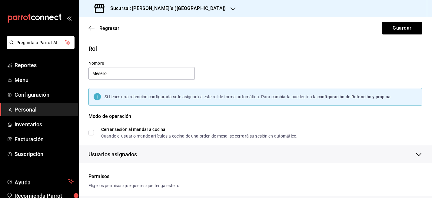 The image size is (432, 198). I want to click on label: Nombre, so click(141, 63).